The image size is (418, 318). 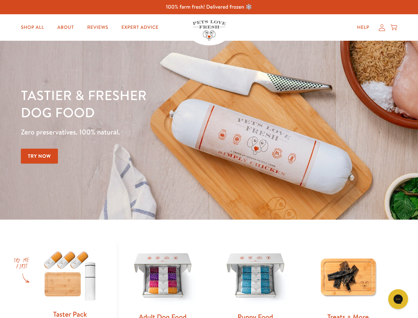 I want to click on h1: Tastier & fresher dog food, so click(x=146, y=104).